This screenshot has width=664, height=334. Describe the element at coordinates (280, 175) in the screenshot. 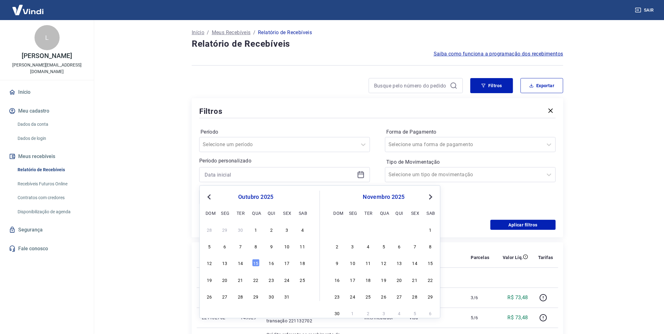

I see `input: Data inicial` at that location.